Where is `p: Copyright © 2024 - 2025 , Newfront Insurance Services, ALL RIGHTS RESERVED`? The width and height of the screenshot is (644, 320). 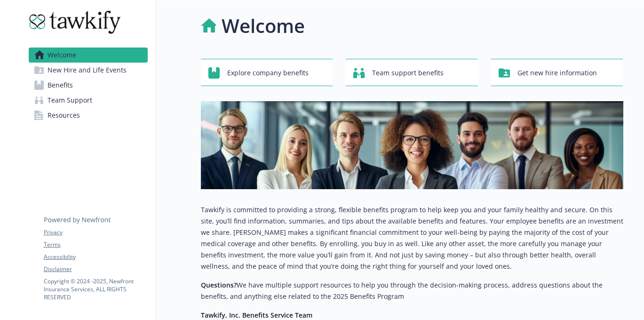 p: Copyright © 2024 - 2025 , Newfront Insurance Services, ALL RIGHTS RESERVED is located at coordinates (95, 289).